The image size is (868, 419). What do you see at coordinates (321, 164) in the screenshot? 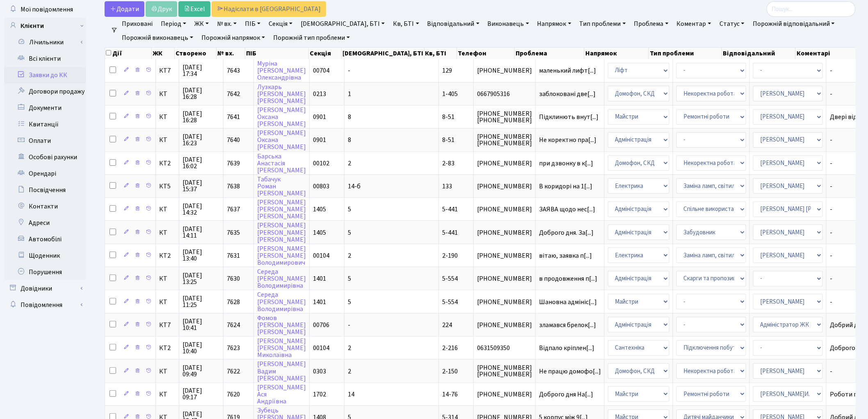
I see `span: 00102` at bounding box center [321, 164].